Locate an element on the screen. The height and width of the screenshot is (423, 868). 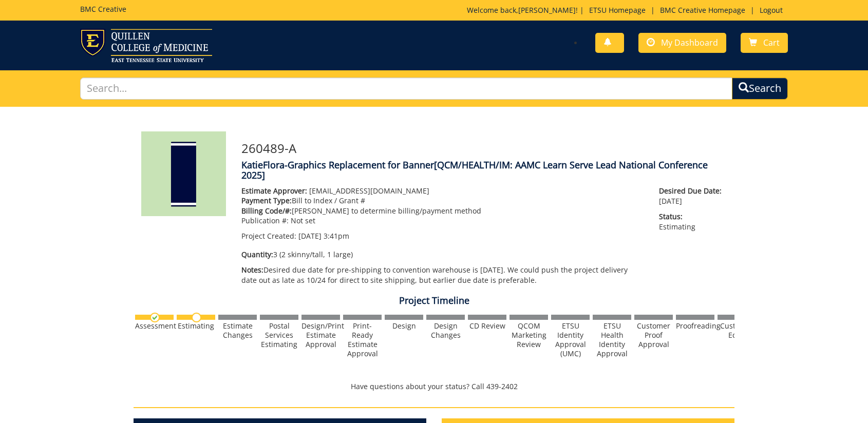
span: Publication #: is located at coordinates (265, 220).